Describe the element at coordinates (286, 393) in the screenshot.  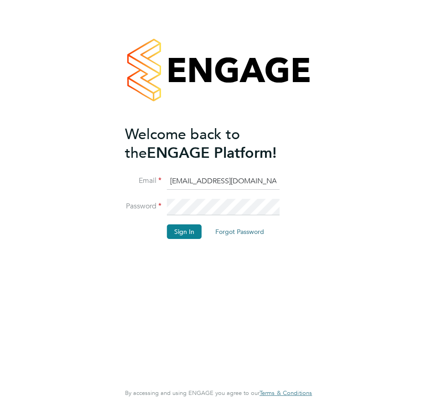
I see `span: Terms & Conditions` at that location.